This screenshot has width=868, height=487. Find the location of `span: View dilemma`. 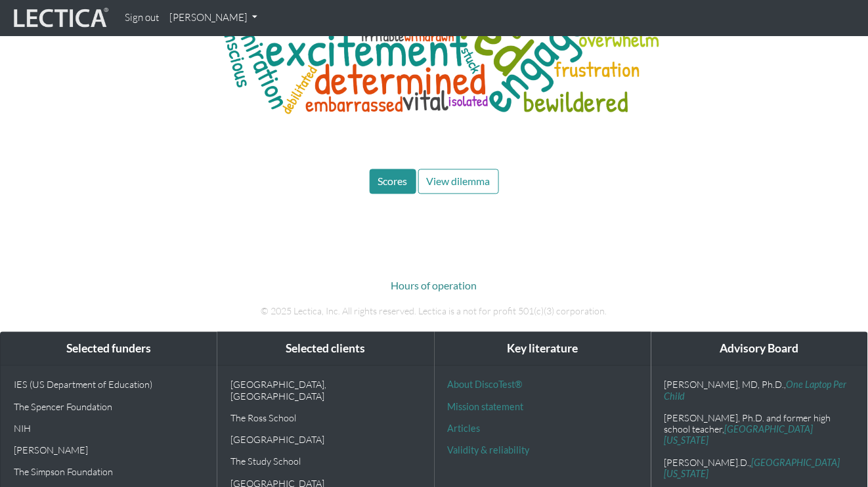

span: View dilemma is located at coordinates (458, 181).